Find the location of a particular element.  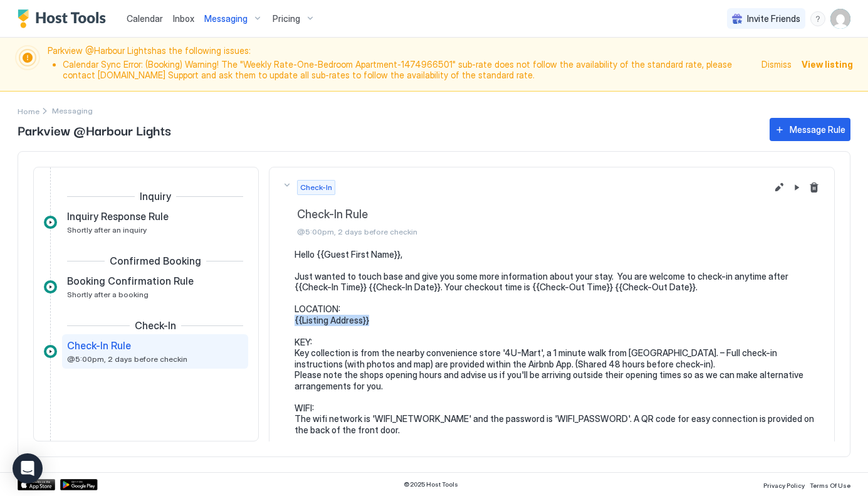

span: Privacy Policy is located at coordinates (784, 485).